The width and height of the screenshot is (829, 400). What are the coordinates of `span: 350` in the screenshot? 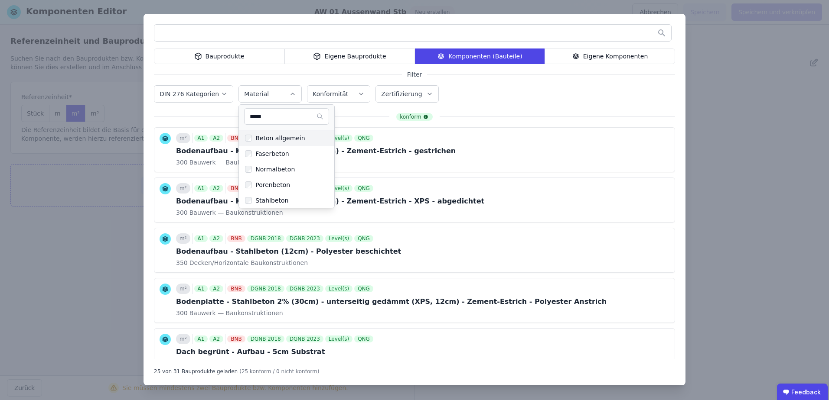 It's located at (182, 263).